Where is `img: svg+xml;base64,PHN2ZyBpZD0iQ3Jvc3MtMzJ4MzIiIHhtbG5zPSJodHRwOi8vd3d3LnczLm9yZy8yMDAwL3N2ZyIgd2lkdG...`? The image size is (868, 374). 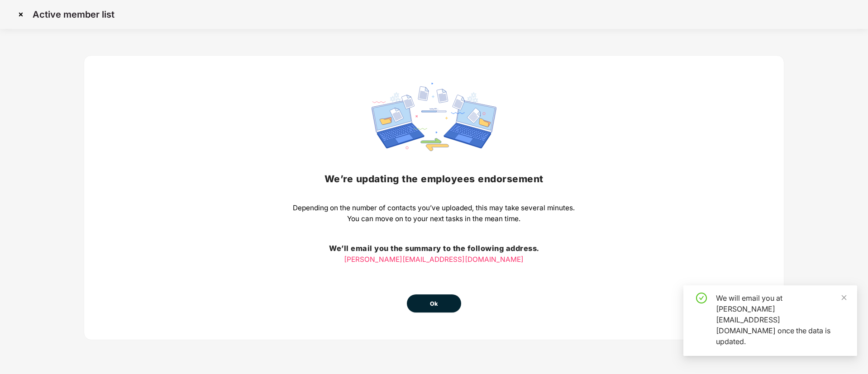 img: svg+xml;base64,PHN2ZyBpZD0iQ3Jvc3MtMzJ4MzIiIHhtbG5zPSJodHRwOi8vd3d3LnczLm9yZy8yMDAwL3N2ZyIgd2lkdG... is located at coordinates (21, 14).